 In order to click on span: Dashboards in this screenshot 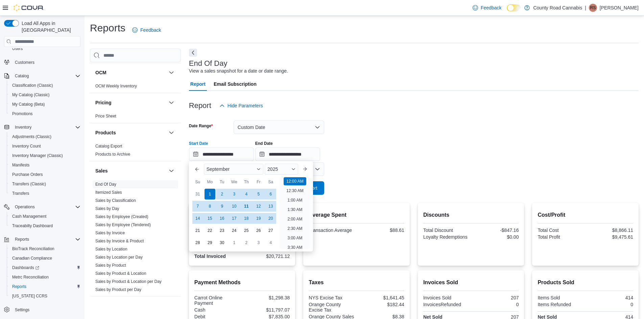, I will do `click(45, 267)`.